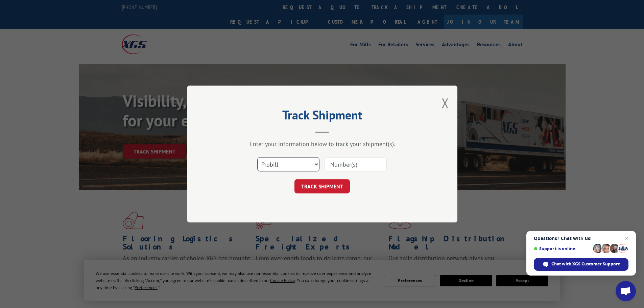  What do you see at coordinates (445, 103) in the screenshot?
I see `button: Close modal` at bounding box center [445, 103].